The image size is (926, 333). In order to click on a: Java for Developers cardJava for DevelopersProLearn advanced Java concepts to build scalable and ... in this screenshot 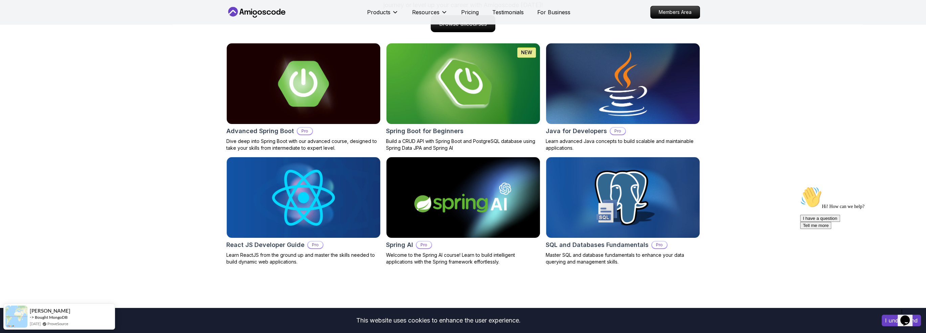, I will do `click(623, 97)`.